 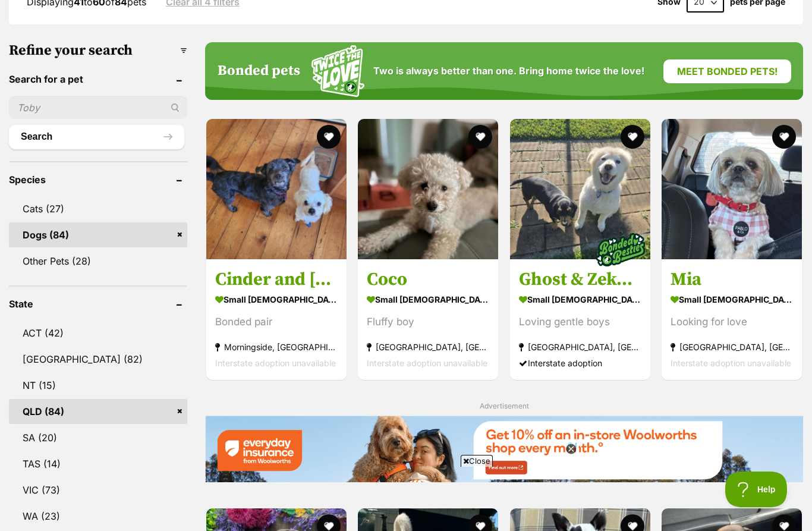 I want to click on img: Cinder and AJ - Maltese x Shih Tzu Dog, so click(x=277, y=189).